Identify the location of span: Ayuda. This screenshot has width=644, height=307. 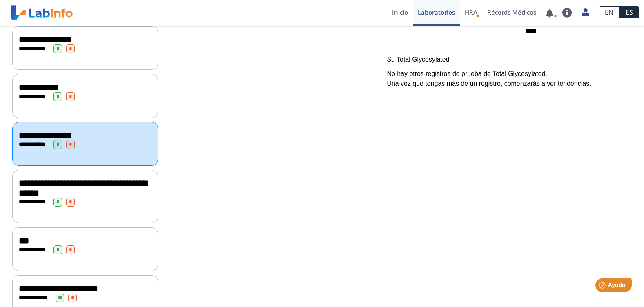
(45, 10).